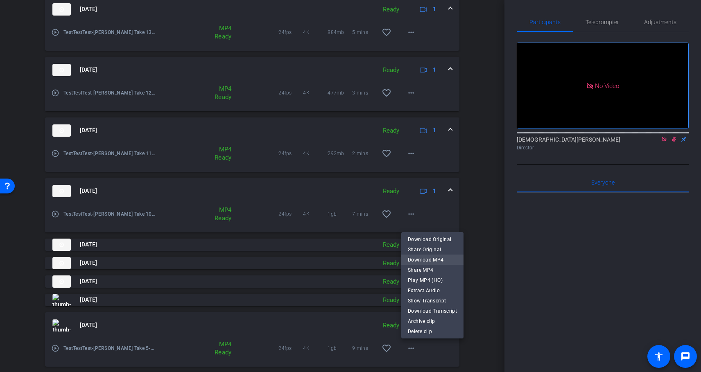 Image resolution: width=701 pixels, height=372 pixels. What do you see at coordinates (432, 280) in the screenshot?
I see `span: Play MP4 (HQ)` at bounding box center [432, 280].